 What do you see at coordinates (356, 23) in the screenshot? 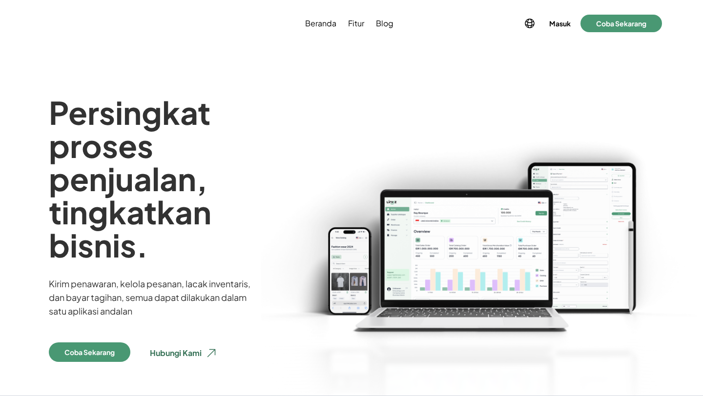
I see `span: Fitur` at bounding box center [356, 23].